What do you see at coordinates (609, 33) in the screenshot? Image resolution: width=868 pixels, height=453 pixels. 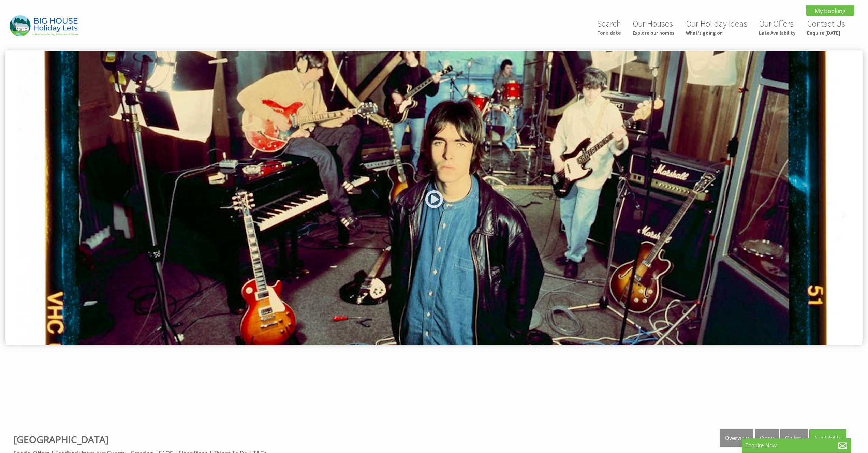 I see `small: For a date` at bounding box center [609, 33].